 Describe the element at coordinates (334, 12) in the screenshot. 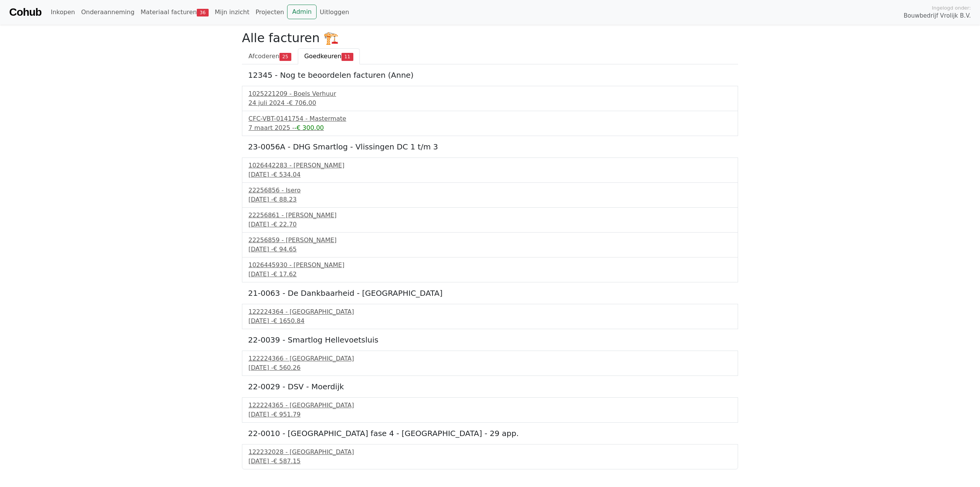

I see `a: Uitloggen` at that location.